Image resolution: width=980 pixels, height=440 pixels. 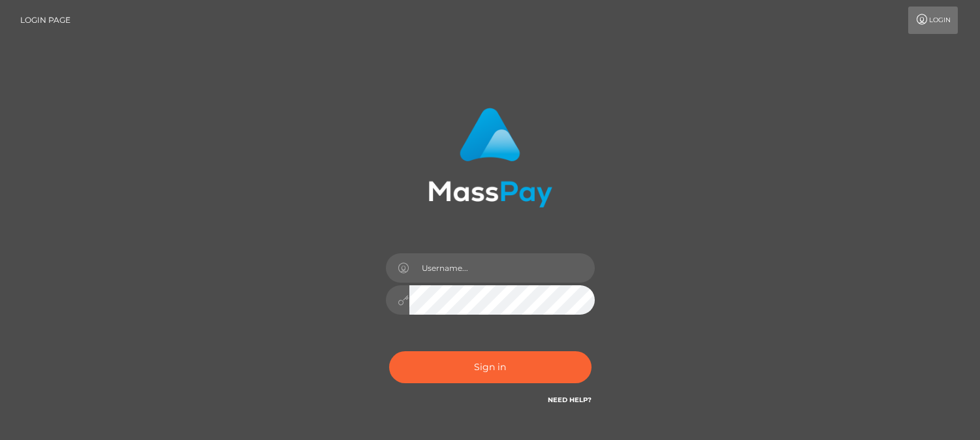 What do you see at coordinates (569, 399) in the screenshot?
I see `a: Need Help?` at bounding box center [569, 399].